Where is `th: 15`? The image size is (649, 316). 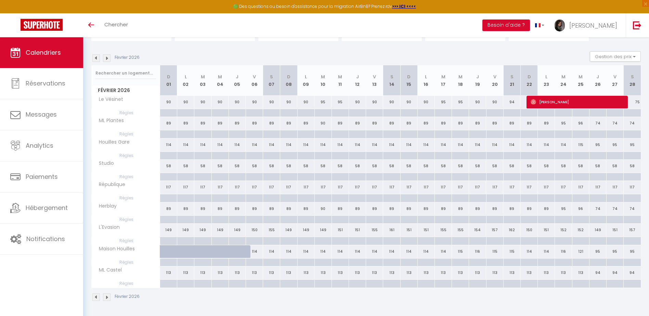 th: 15 is located at coordinates (409, 80).